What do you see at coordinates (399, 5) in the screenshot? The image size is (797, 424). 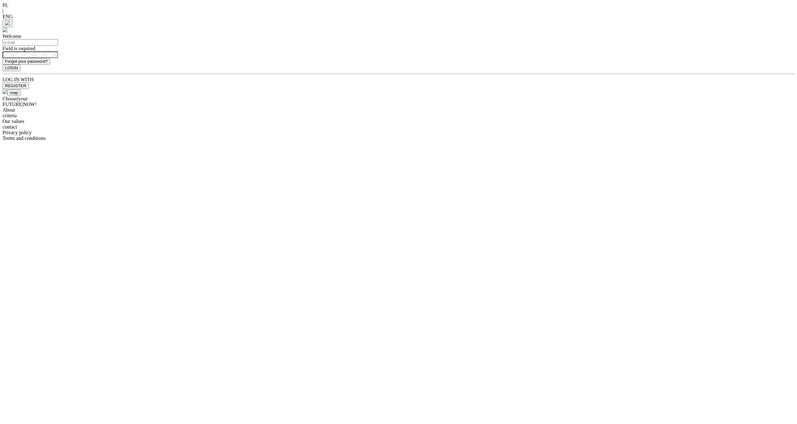 I see `div: PL` at bounding box center [399, 5].